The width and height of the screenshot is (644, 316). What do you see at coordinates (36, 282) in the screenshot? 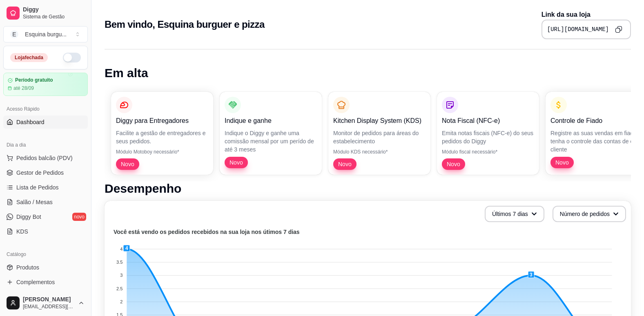
I see `span: Complementos` at bounding box center [36, 282].